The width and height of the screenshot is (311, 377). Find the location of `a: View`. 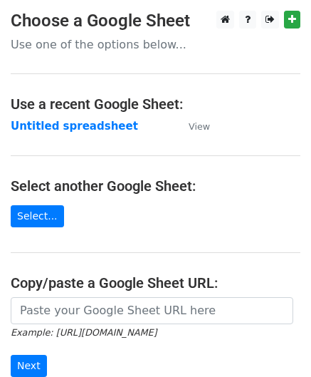

a: View is located at coordinates (192, 126).